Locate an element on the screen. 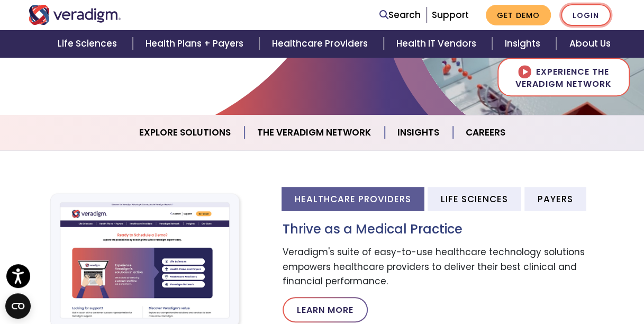  h3: Thrive as a Medical Practice is located at coordinates (449, 229).